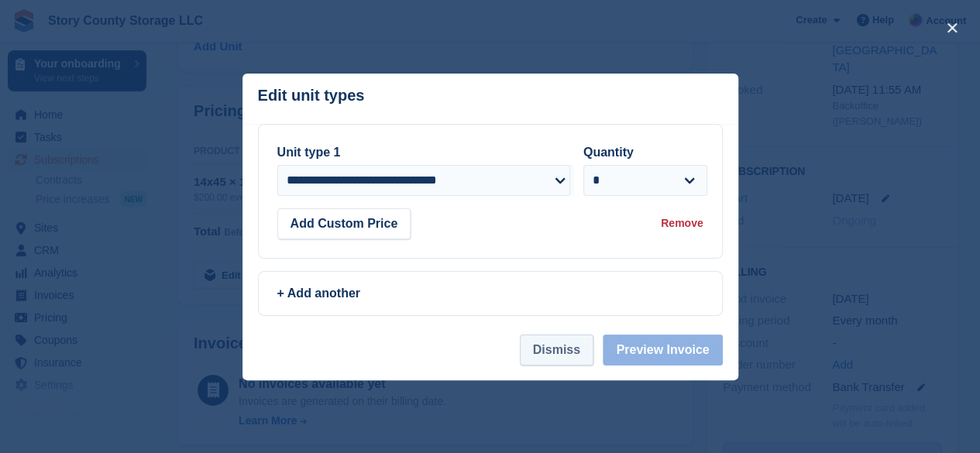 The width and height of the screenshot is (980, 453). I want to click on button: close, so click(952, 28).